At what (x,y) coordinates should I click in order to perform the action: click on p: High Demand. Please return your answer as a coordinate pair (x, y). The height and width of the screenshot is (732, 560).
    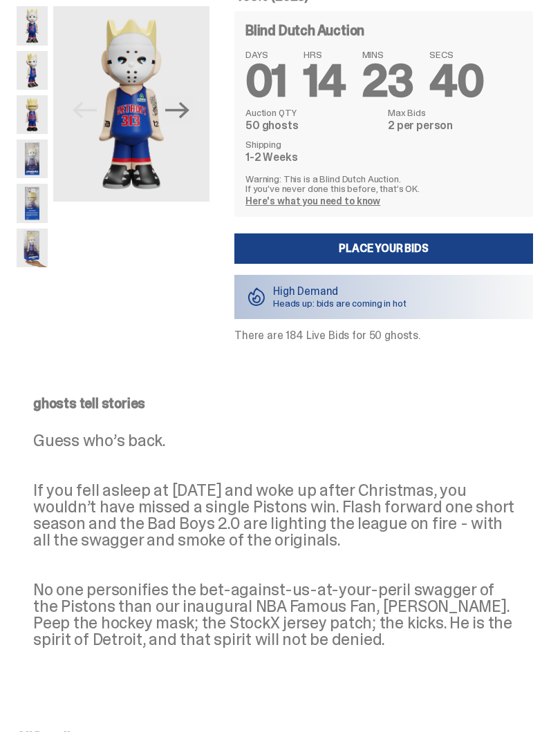
    Looking at the image, I should click on (339, 292).